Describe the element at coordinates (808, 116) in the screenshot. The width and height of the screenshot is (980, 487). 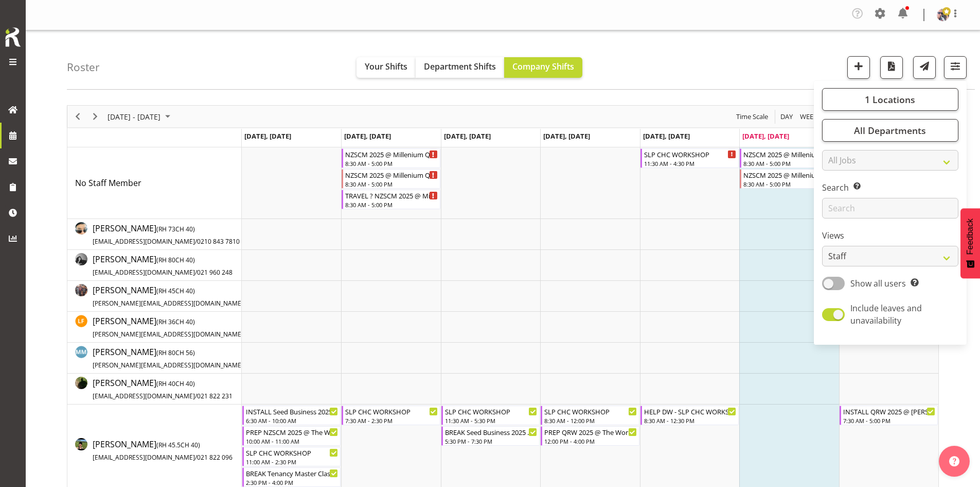
I see `span: Week` at that location.